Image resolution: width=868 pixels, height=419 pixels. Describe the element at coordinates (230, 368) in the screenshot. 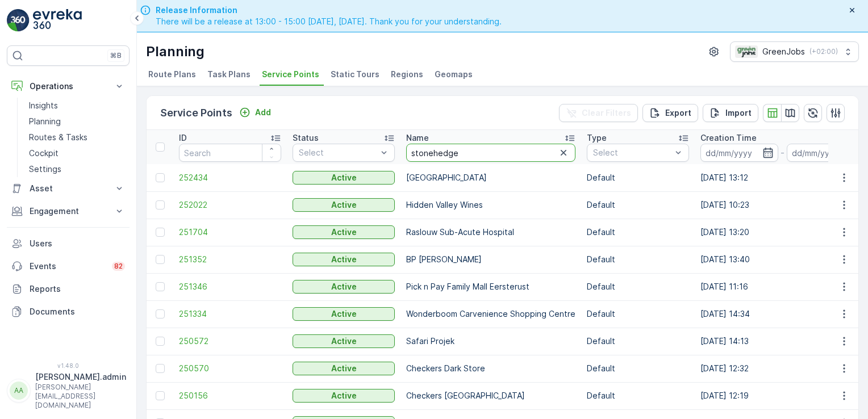

I see `span: 250570` at that location.